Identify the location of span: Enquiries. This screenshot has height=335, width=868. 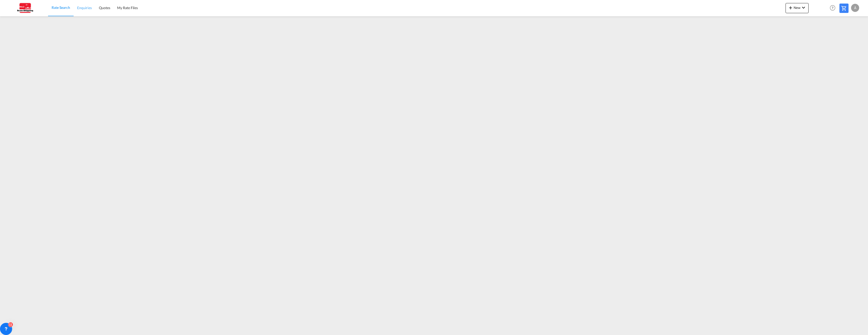
(85, 7).